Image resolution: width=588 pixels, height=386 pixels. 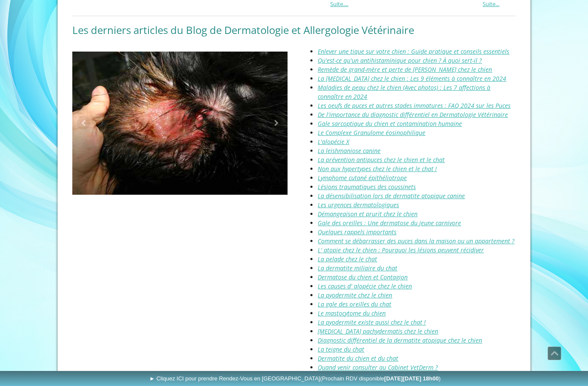 I want to click on a: La pyodermite chez le chien, so click(x=355, y=295).